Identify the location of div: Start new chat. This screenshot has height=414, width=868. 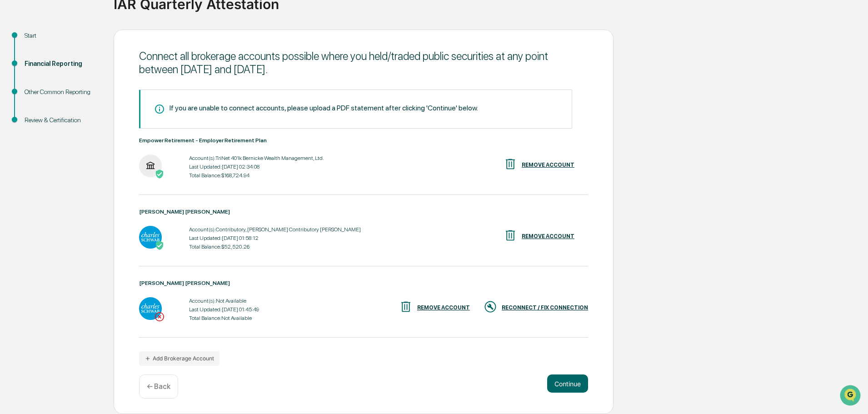
(90, 74).